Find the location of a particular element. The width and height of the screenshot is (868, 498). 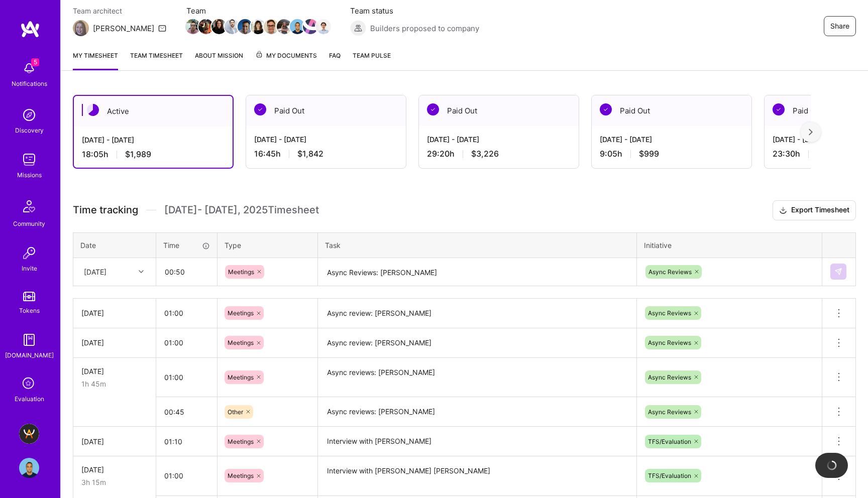

img: Active is located at coordinates (93, 110).